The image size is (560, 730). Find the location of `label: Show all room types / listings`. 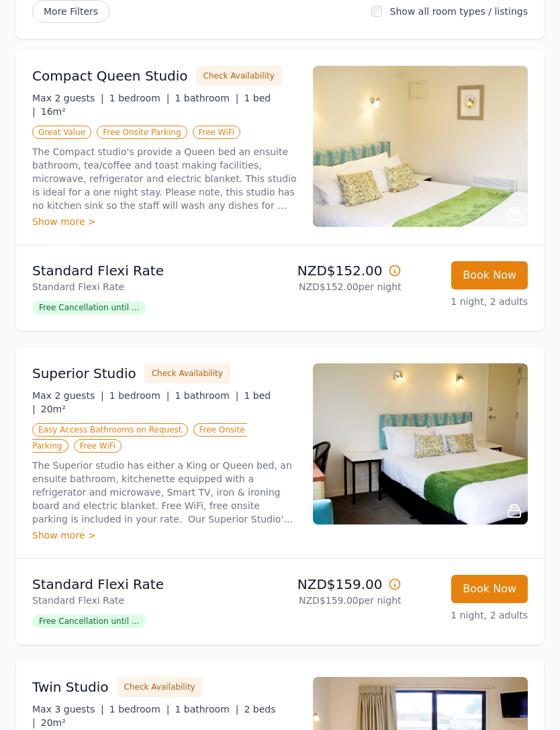

label: Show all room types / listings is located at coordinates (459, 12).